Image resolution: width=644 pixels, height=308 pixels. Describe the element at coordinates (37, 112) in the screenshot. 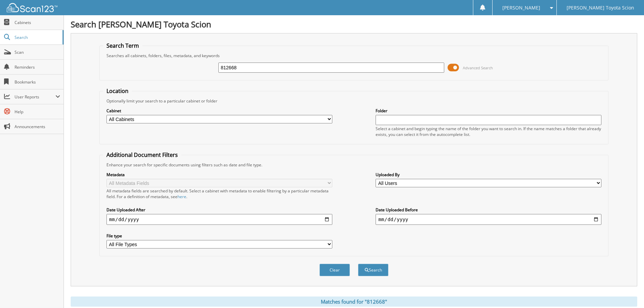

I see `span: Help` at that location.